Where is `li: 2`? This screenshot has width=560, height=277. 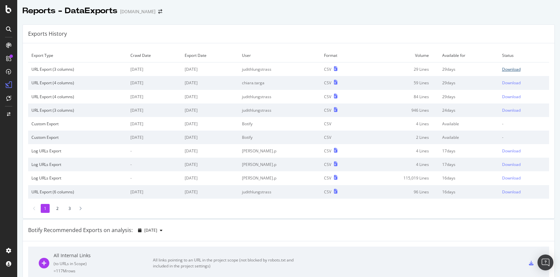 li: 2 is located at coordinates (57, 209).